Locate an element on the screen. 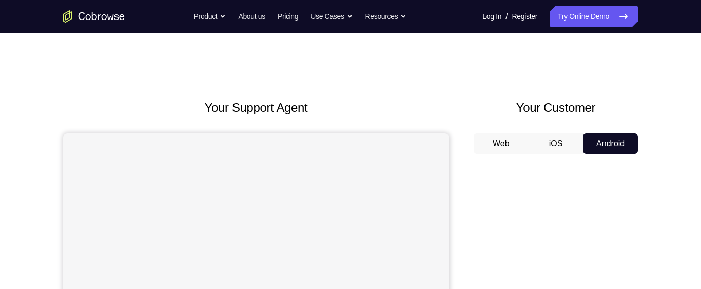 Image resolution: width=701 pixels, height=289 pixels. a: About us is located at coordinates (251, 16).